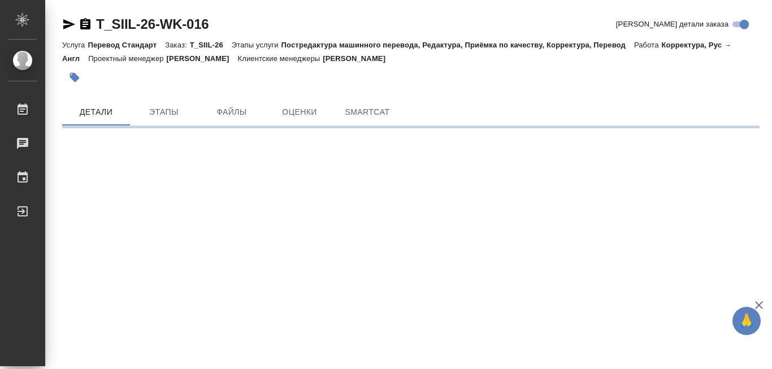 This screenshot has height=369, width=772. I want to click on button: Добавить тэг, so click(75, 77).